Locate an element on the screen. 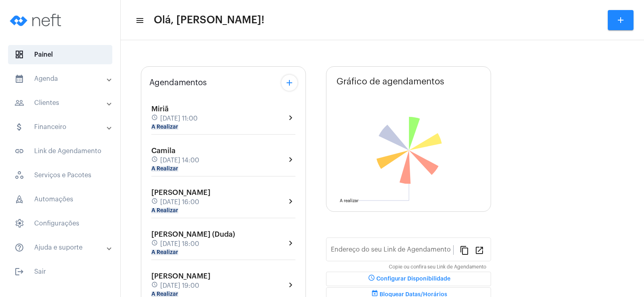  mat-panel-title: Financeiro is located at coordinates (61, 127).